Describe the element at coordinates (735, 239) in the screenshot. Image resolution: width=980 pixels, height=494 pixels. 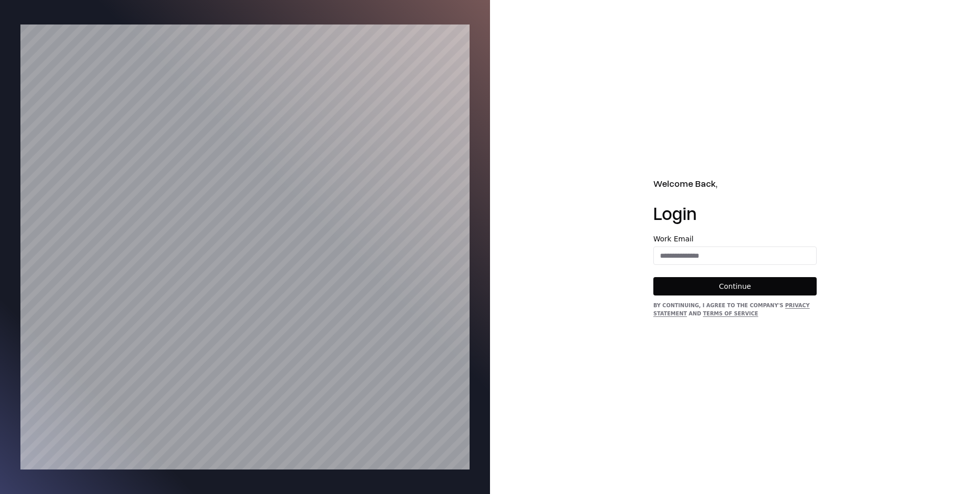
I see `label: Work Email` at that location.